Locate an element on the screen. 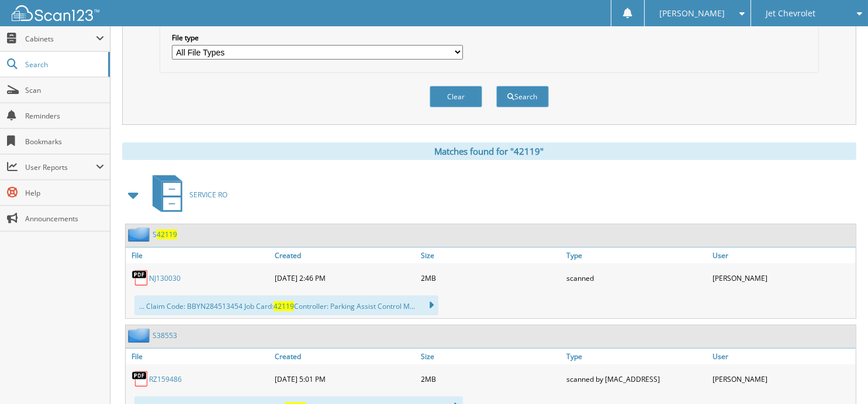 The height and width of the screenshot is (404, 868). a: S38553 is located at coordinates (165, 335).